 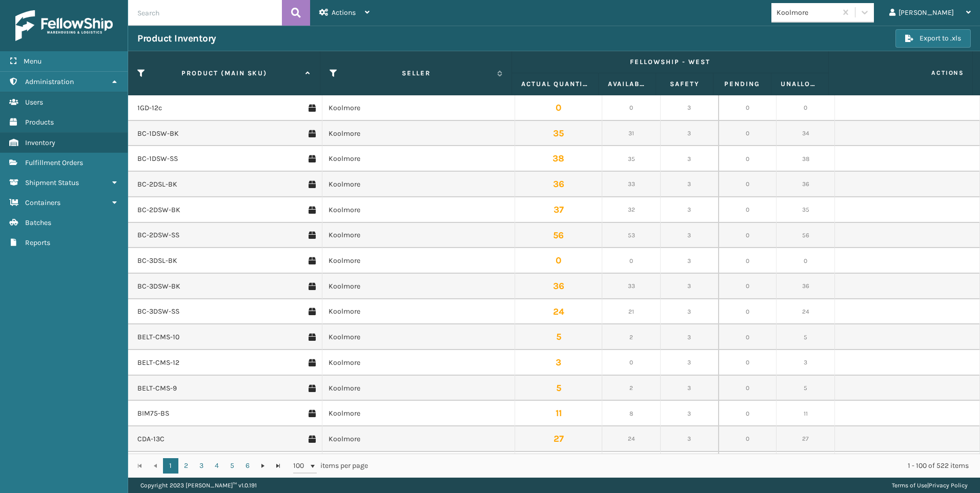 What do you see at coordinates (301, 466) in the screenshot?
I see `span: 100` at bounding box center [301, 466].